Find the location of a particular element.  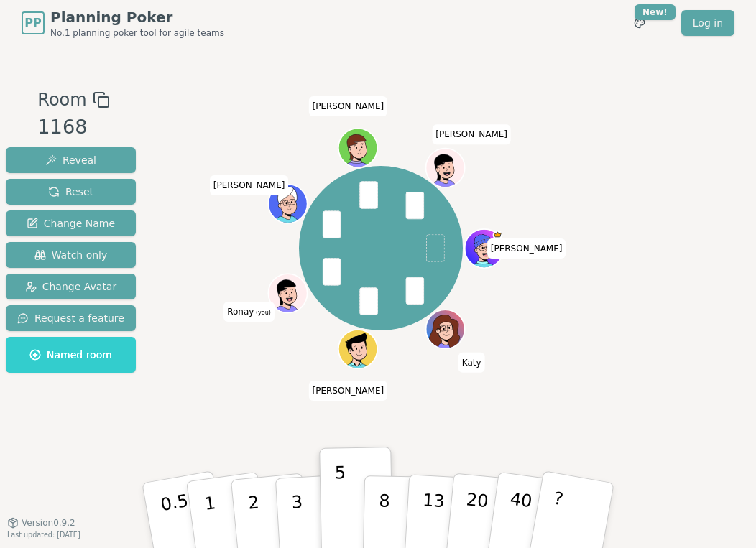

span: Named room is located at coordinates (71, 355).